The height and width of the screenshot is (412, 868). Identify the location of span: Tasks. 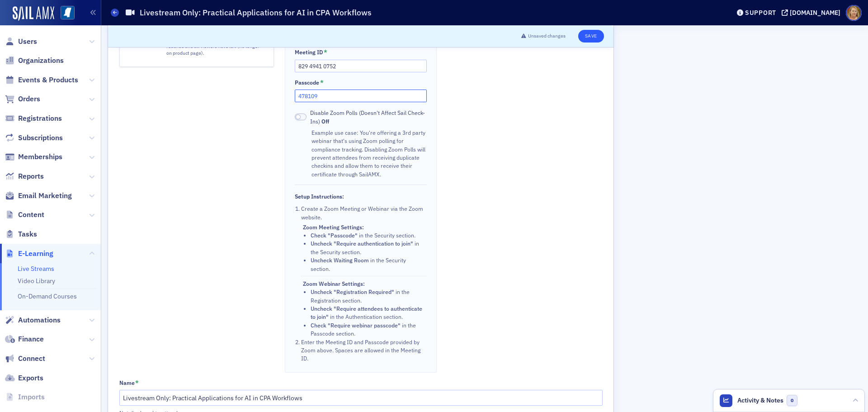
(28, 235).